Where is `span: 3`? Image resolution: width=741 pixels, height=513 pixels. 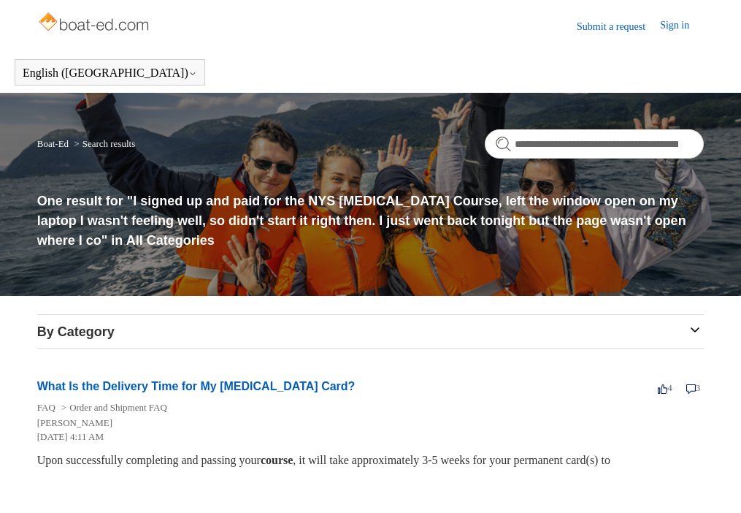
span: 3 is located at coordinates (694, 387).